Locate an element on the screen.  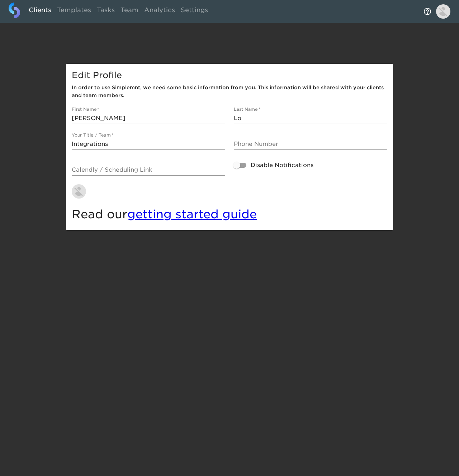
span: Disable Notifications is located at coordinates (282, 165).